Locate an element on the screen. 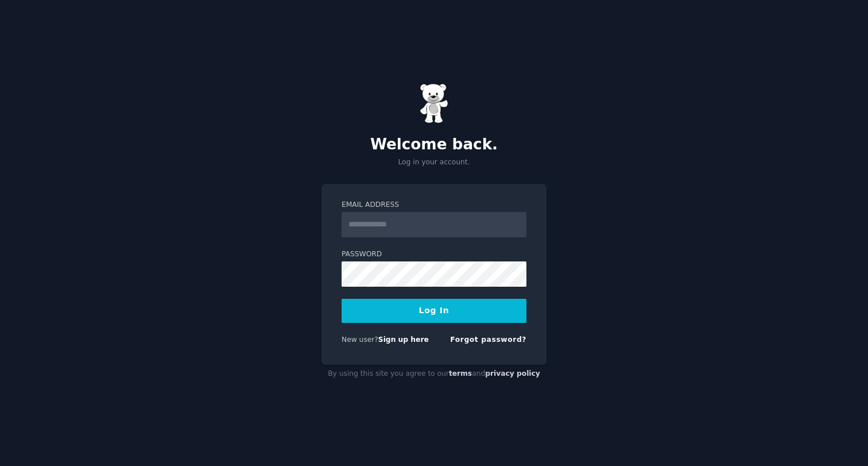 The height and width of the screenshot is (466, 868). button: Log In is located at coordinates (434, 311).